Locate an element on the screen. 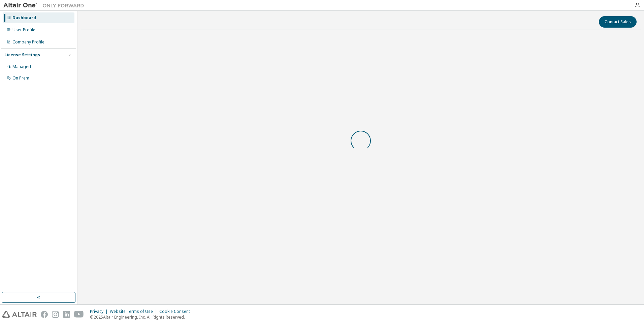 This screenshot has height=324, width=644. div: Company Profile is located at coordinates (28, 42).